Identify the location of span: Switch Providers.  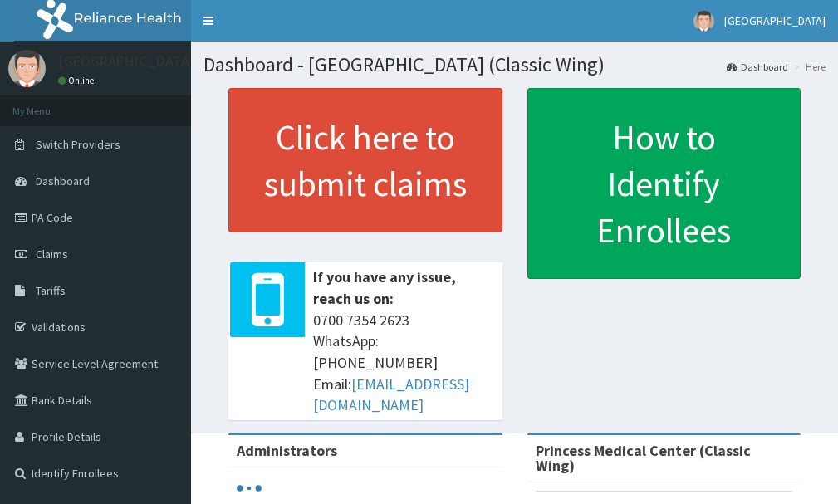
(78, 145).